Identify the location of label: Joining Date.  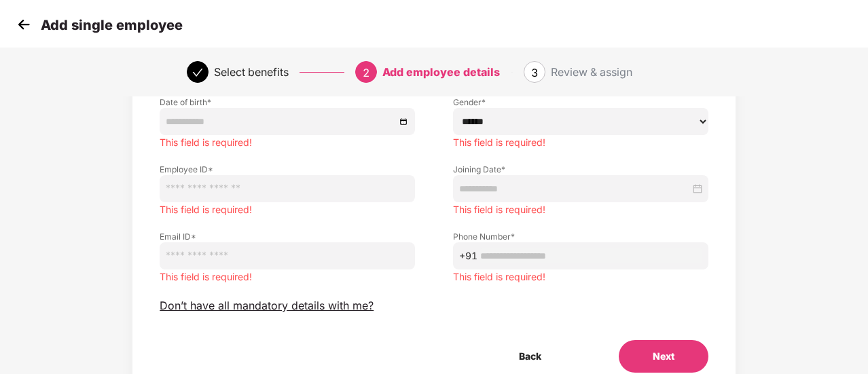
(581, 169).